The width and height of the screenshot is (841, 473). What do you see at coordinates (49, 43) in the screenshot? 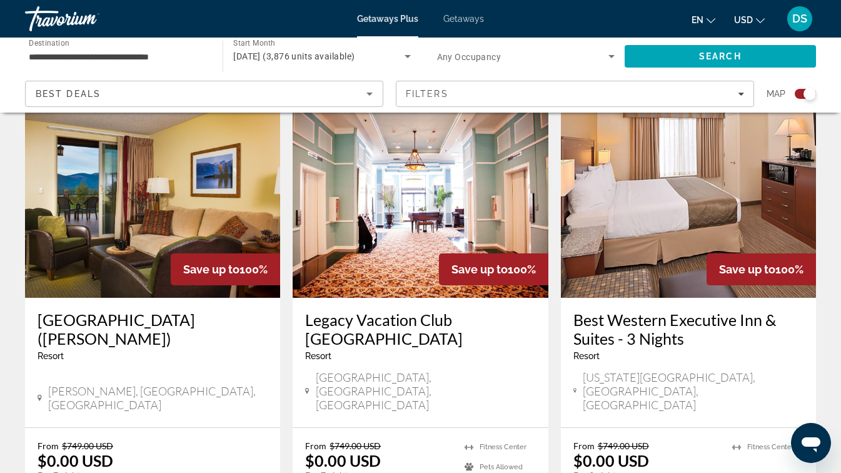
I see `span: Destination` at bounding box center [49, 43].